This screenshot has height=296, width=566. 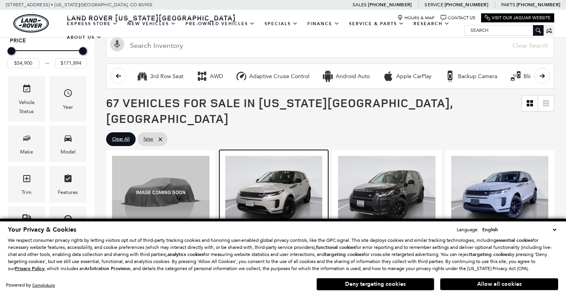 I want to click on div: Model, so click(x=68, y=152).